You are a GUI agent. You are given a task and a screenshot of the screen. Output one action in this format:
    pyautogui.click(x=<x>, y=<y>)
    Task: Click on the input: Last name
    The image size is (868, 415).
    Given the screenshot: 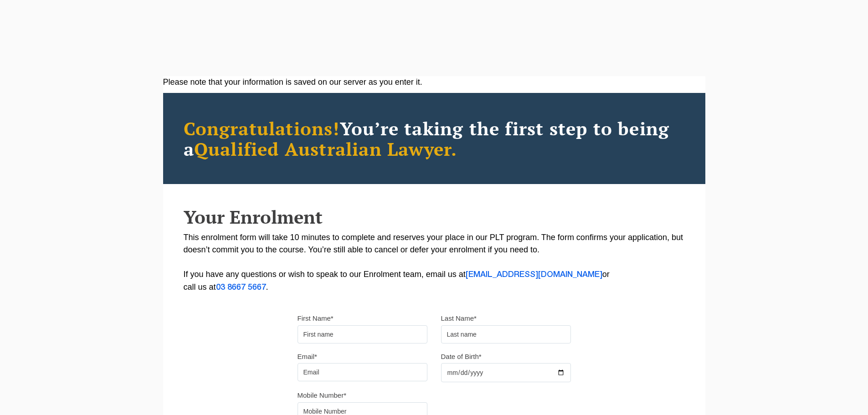 What is the action you would take?
    pyautogui.click(x=505, y=334)
    